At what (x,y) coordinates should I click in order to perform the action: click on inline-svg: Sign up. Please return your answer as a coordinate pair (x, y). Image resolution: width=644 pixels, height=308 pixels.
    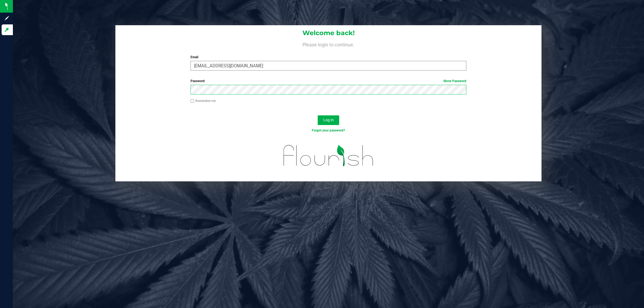
    Looking at the image, I should click on (7, 18).